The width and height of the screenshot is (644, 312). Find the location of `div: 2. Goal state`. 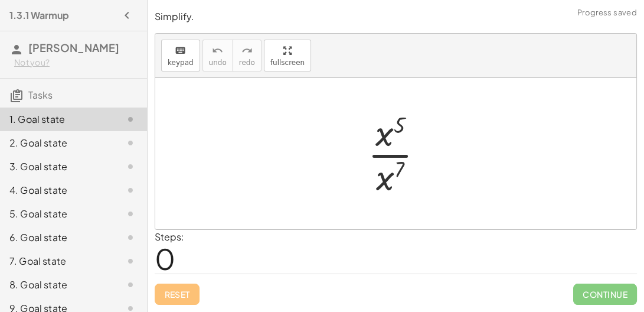

div: 2. Goal state is located at coordinates (57, 143).